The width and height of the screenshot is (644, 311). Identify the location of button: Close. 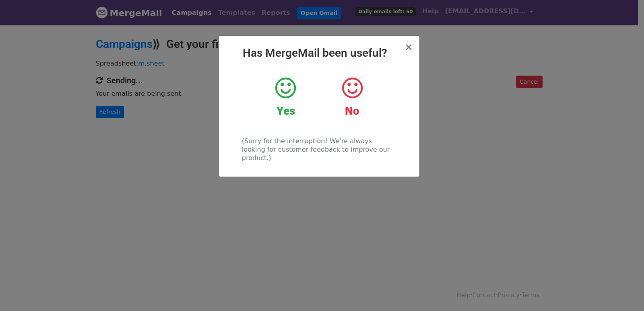
(409, 47).